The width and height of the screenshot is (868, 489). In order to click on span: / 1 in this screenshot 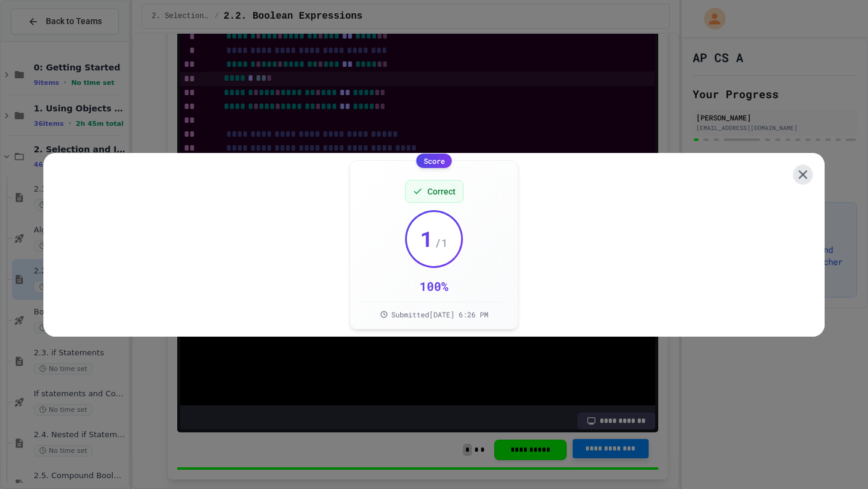, I will do `click(441, 242)`.